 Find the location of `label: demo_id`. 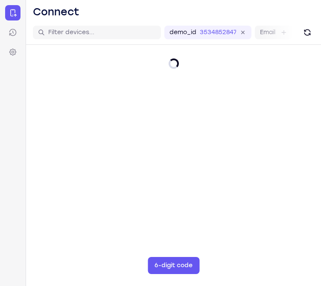

label: demo_id is located at coordinates (183, 32).